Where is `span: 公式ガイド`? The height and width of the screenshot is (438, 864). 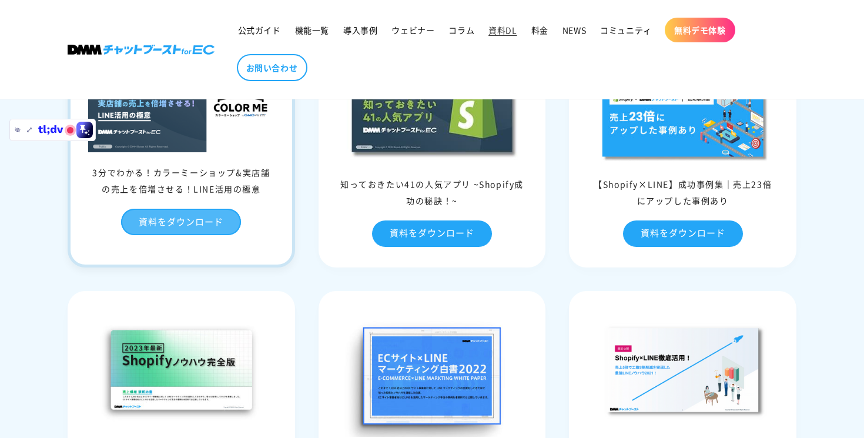
span: 公式ガイド is located at coordinates (259, 30).